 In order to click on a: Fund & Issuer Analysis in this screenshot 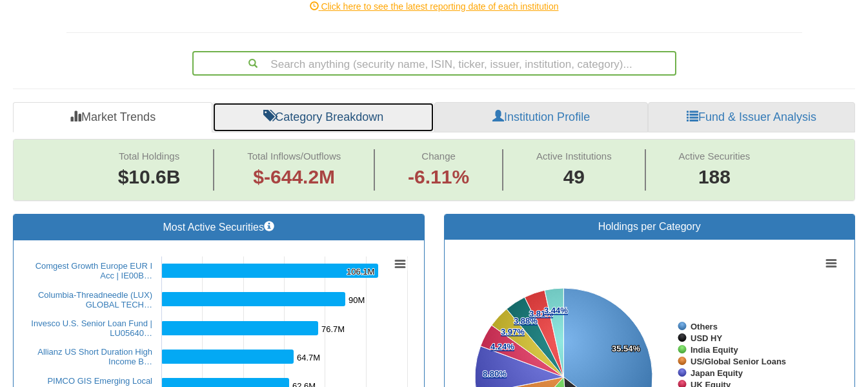, I will do `click(751, 117)`.